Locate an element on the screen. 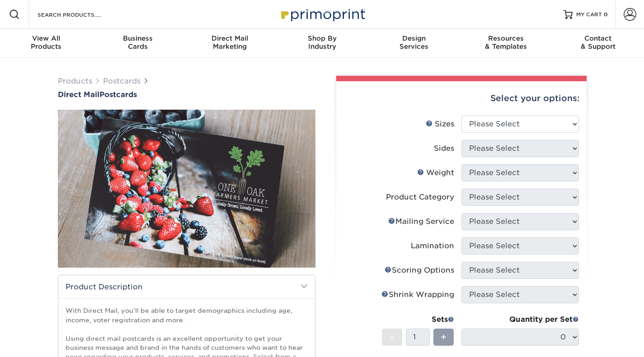 The width and height of the screenshot is (644, 357). input: SEARCH PRODUCTS..... is located at coordinates (80, 14).